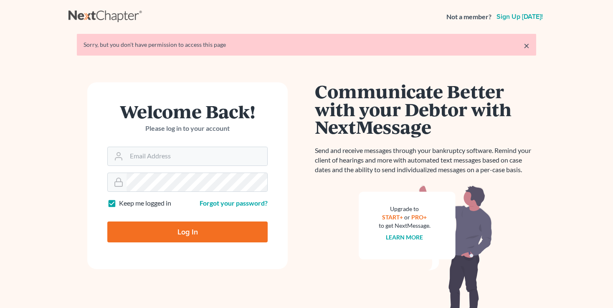 The image size is (613, 308). Describe the element at coordinates (405, 209) in the screenshot. I see `div: Upgrade to` at that location.